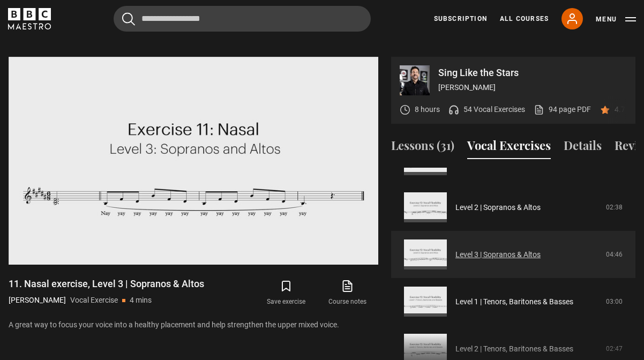  Describe the element at coordinates (29, 19) in the screenshot. I see `a: BBC Maestro` at that location.